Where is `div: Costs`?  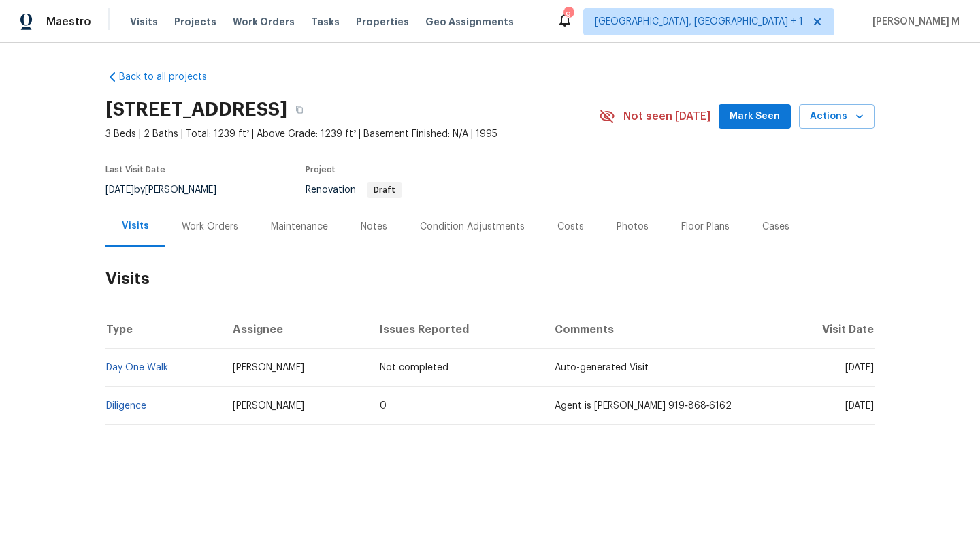
div: Costs is located at coordinates (570, 226).